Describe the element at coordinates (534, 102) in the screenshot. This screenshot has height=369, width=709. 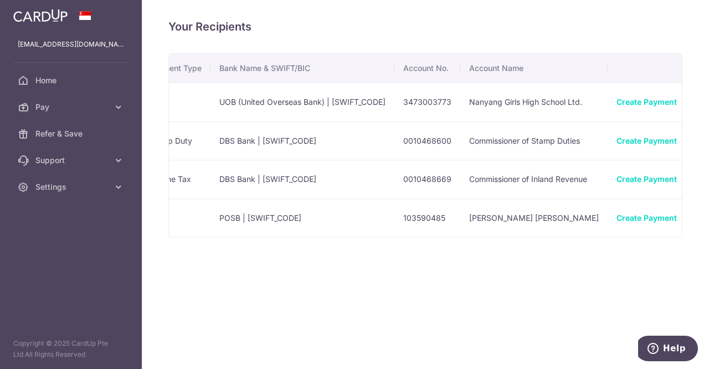
I see `td: Nanyang Girls High School Ltd.` at that location.